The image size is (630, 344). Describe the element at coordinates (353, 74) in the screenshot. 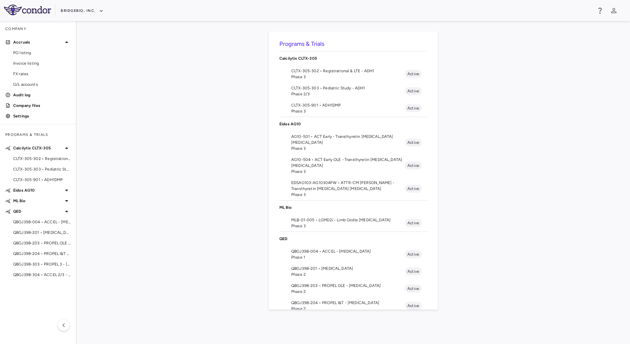

I see `li: CLTX-305-302 • Registrational & LTE - ADH1Phase 3Active` at that location.